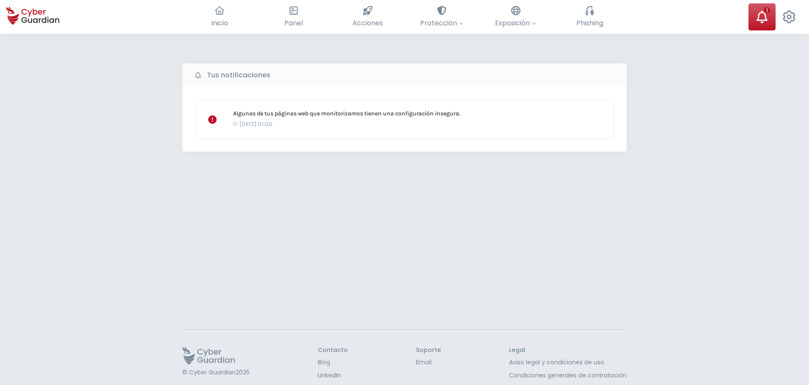 This screenshot has height=385, width=809. Describe the element at coordinates (589, 17) in the screenshot. I see `button: Phishing` at that location.